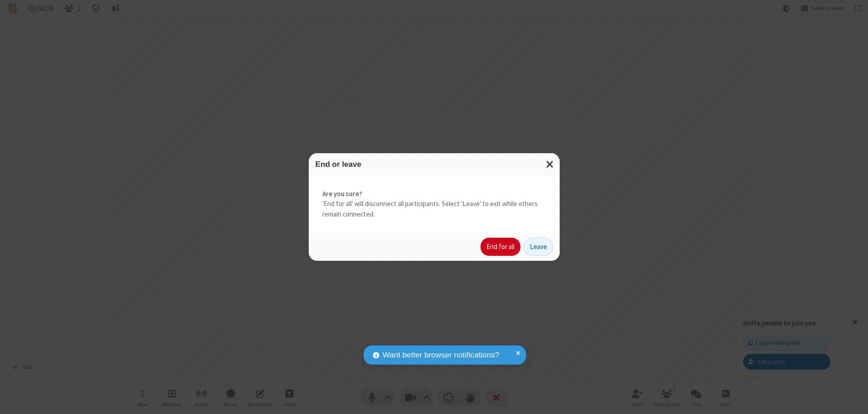 The image size is (868, 414). Describe the element at coordinates (434, 194) in the screenshot. I see `strong: Are you sure?` at that location.